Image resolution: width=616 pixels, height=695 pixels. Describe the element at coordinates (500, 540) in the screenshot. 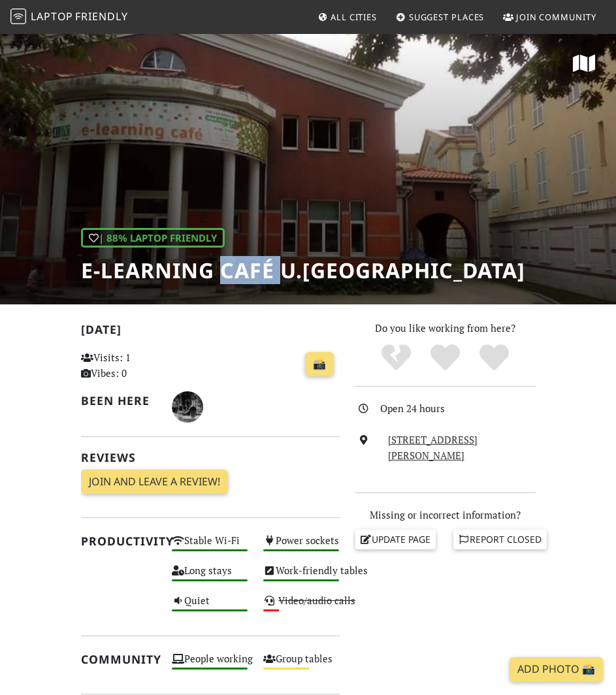

I see `a: Report closed` at that location.